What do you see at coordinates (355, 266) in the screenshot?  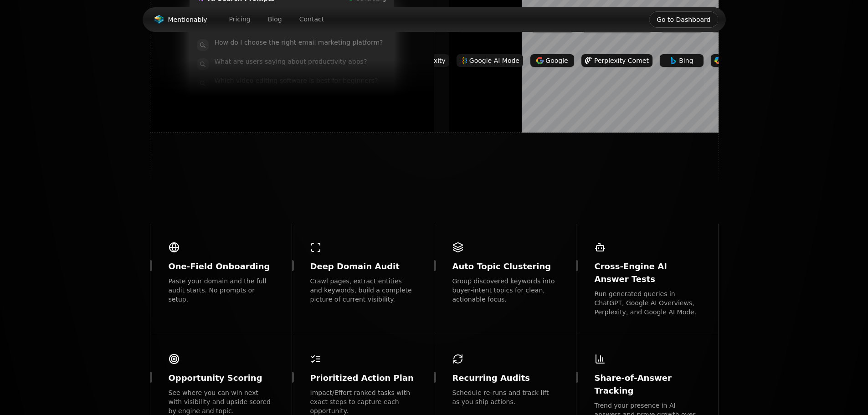 I see `span: Deep Domain Audit` at bounding box center [355, 266].